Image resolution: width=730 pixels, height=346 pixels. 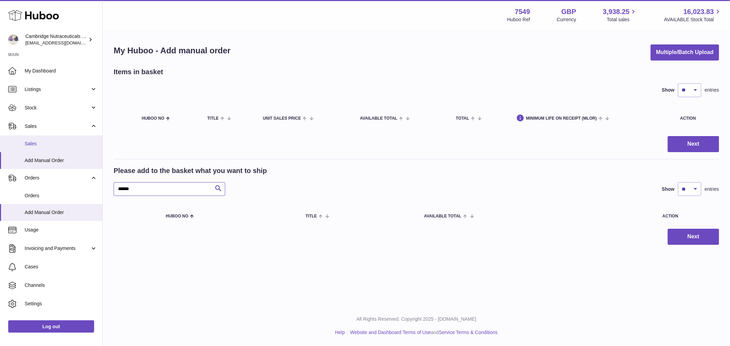 I want to click on strong: GBP, so click(x=569, y=12).